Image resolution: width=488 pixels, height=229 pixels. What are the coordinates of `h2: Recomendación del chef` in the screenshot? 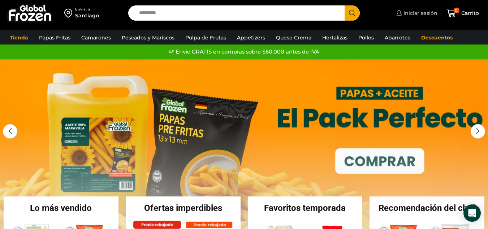 It's located at (427, 208).